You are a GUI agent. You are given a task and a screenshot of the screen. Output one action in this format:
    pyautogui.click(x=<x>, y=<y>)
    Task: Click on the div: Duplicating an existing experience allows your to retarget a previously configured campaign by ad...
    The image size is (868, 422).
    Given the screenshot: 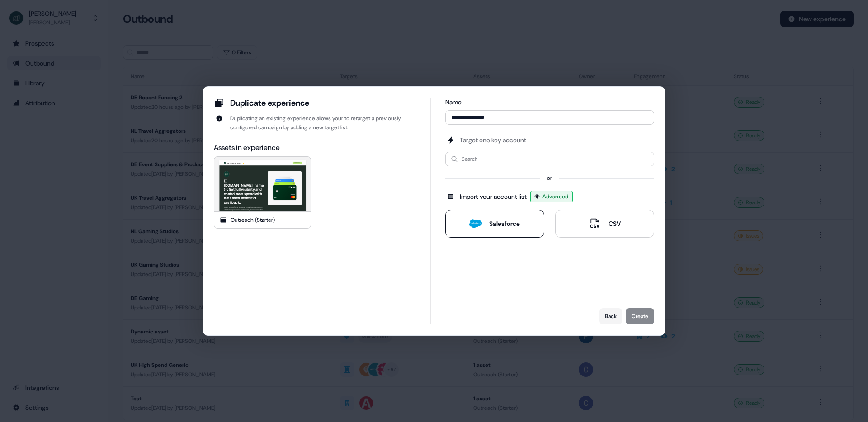 What is the action you would take?
    pyautogui.click(x=323, y=123)
    